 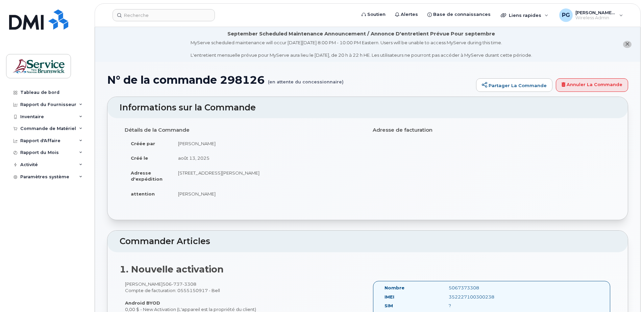 What do you see at coordinates (514, 85) in the screenshot?
I see `a: Partager la commande` at bounding box center [514, 85].